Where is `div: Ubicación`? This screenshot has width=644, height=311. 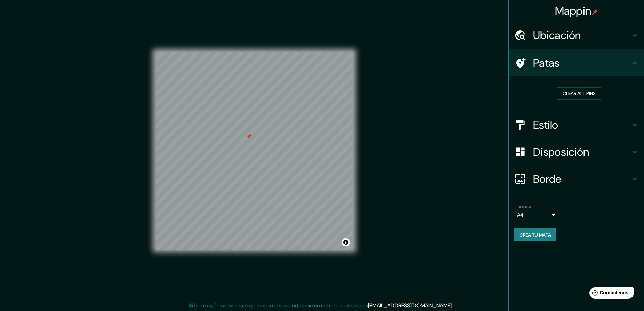
div: Ubicación is located at coordinates (576, 35).